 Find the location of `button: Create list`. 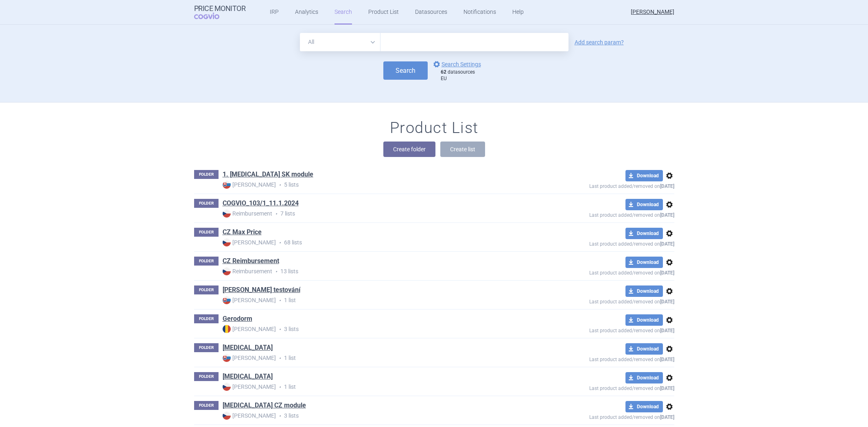

button: Create list is located at coordinates (462, 149).